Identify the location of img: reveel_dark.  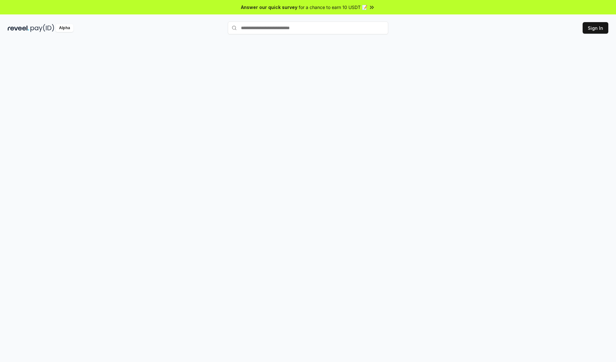
(18, 28).